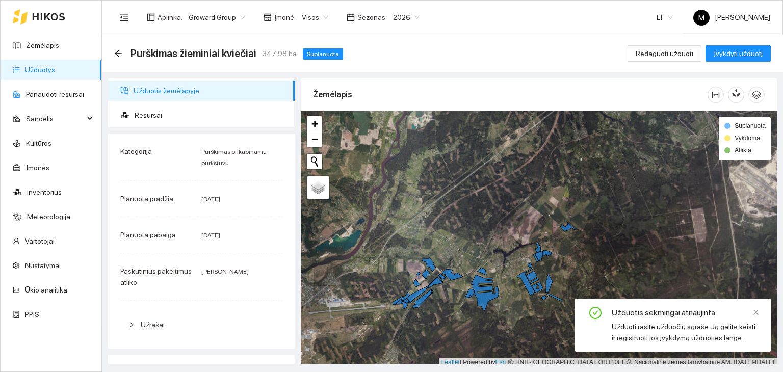  What do you see at coordinates (743, 150) in the screenshot?
I see `span: Atlikta` at bounding box center [743, 150].